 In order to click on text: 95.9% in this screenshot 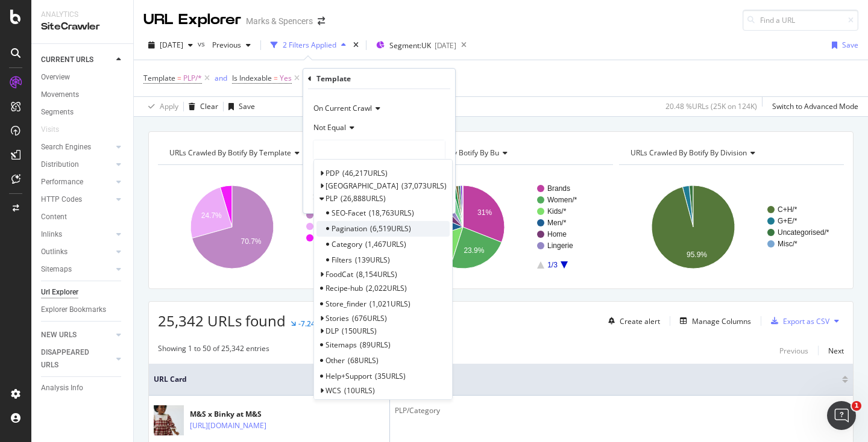, I will do `click(696, 254)`.